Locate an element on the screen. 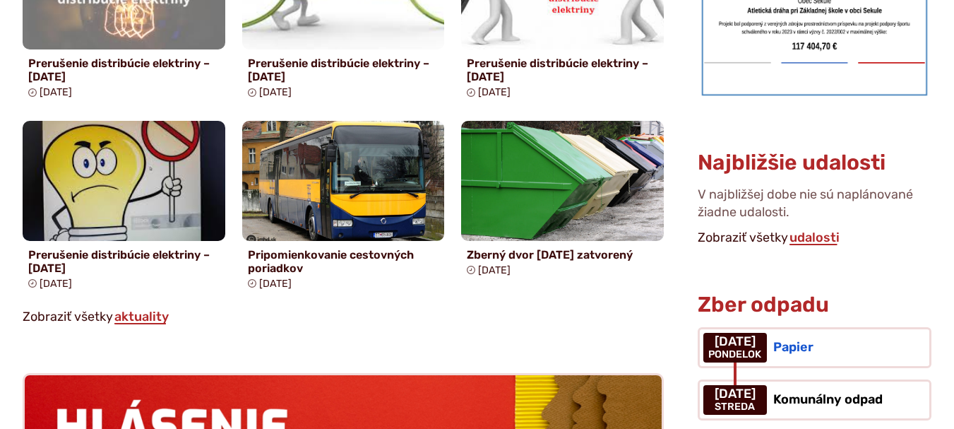 Image resolution: width=954 pixels, height=429 pixels. span: Papier is located at coordinates (793, 347).